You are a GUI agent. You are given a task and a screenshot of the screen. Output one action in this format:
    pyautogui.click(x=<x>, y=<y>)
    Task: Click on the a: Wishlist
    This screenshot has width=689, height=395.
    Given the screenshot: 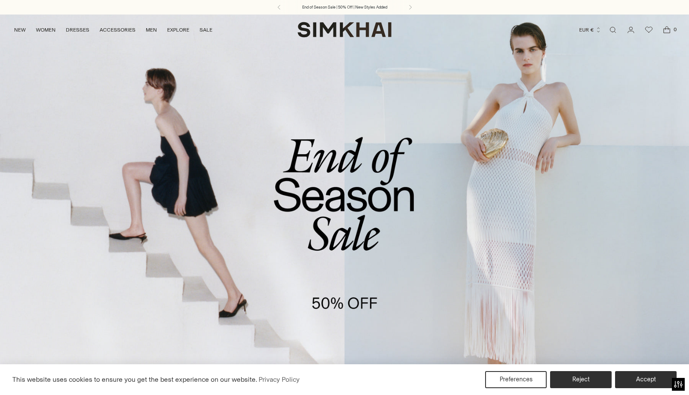 What is the action you would take?
    pyautogui.click(x=649, y=30)
    